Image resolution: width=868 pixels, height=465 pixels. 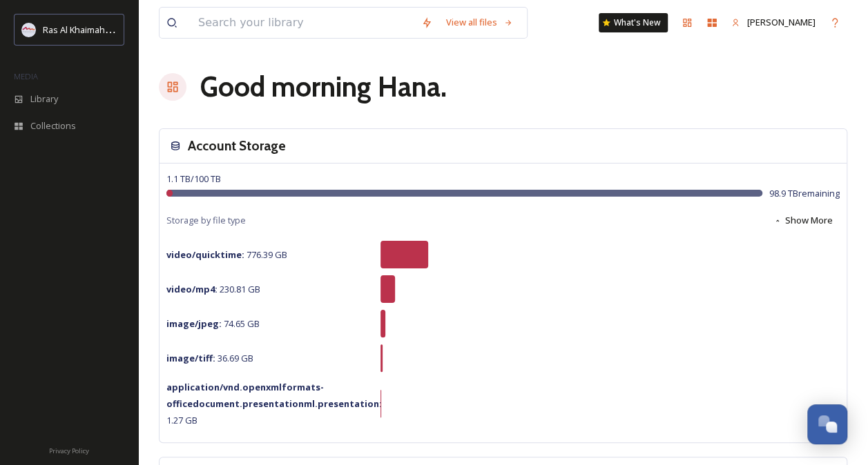 I want to click on span: Storage by file type, so click(x=205, y=220).